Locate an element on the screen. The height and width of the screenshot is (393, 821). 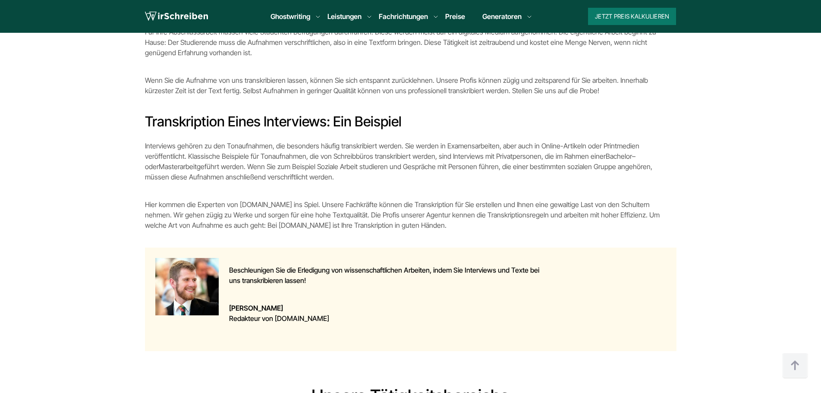
a: Preise is located at coordinates (455, 16).